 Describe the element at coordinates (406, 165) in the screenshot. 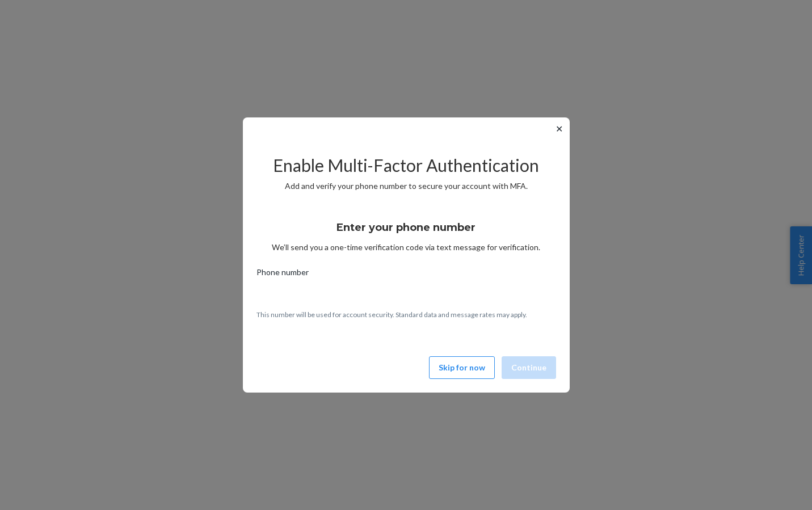

I see `h2: Enable Multi-Factor Authentication` at that location.